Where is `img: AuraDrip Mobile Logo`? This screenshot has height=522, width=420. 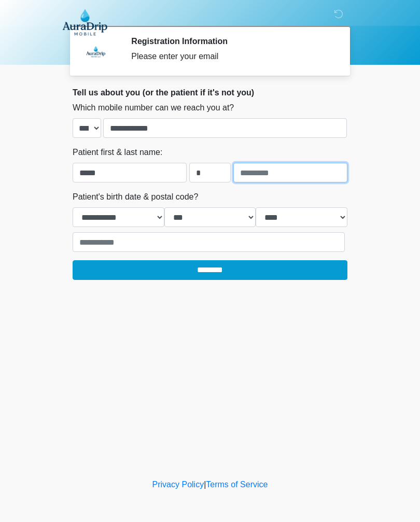
img: AuraDrip Mobile Logo is located at coordinates (84, 22).